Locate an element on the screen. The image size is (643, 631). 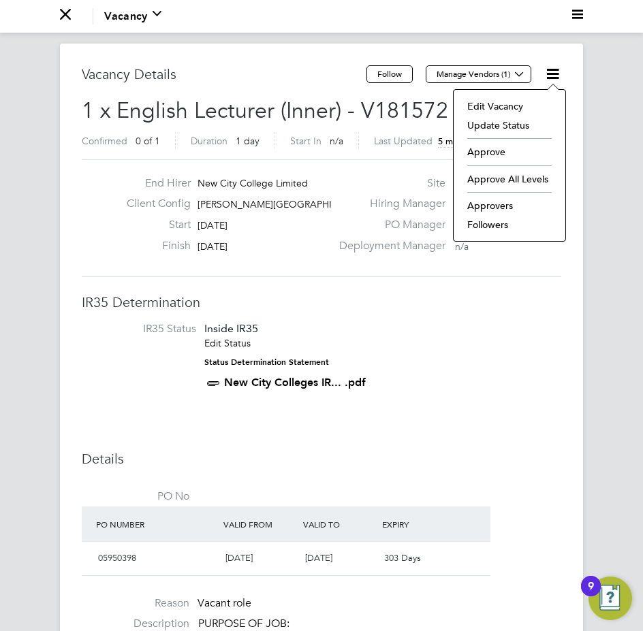
button: Open Resource Center, 9 new notifications is located at coordinates (610, 599).